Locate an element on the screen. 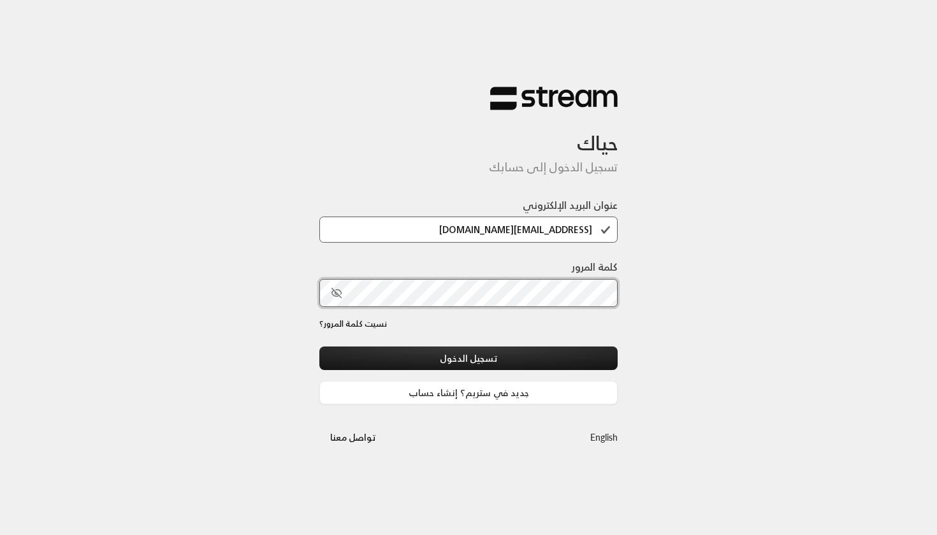  label: عنوان البريد الإلكتروني is located at coordinates (570, 205).